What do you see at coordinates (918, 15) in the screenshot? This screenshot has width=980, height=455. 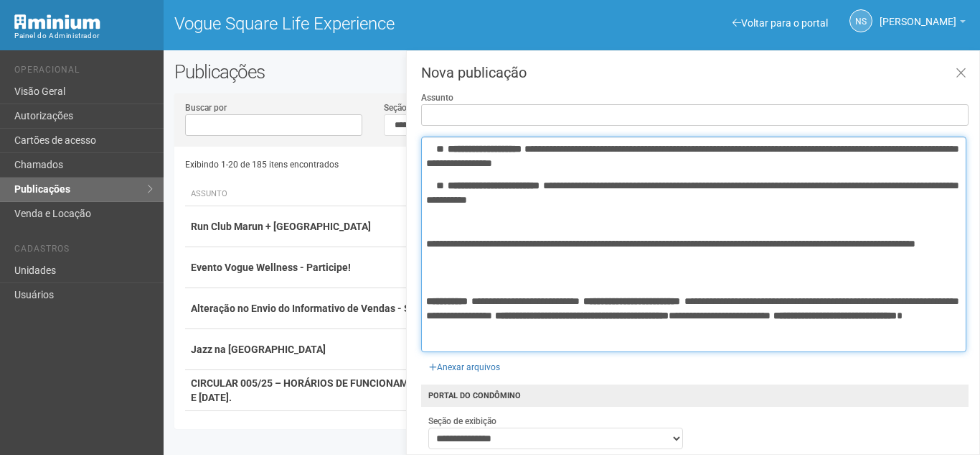 I see `span: Nicolle Silva` at bounding box center [918, 15].